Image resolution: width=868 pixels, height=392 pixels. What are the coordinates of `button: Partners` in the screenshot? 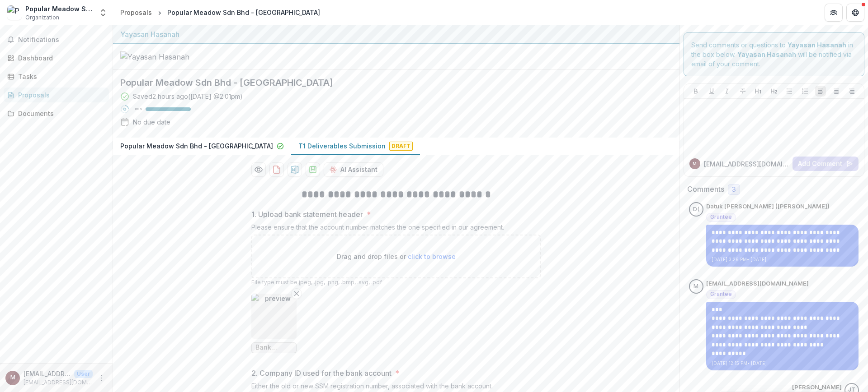 It's located at (833, 13).